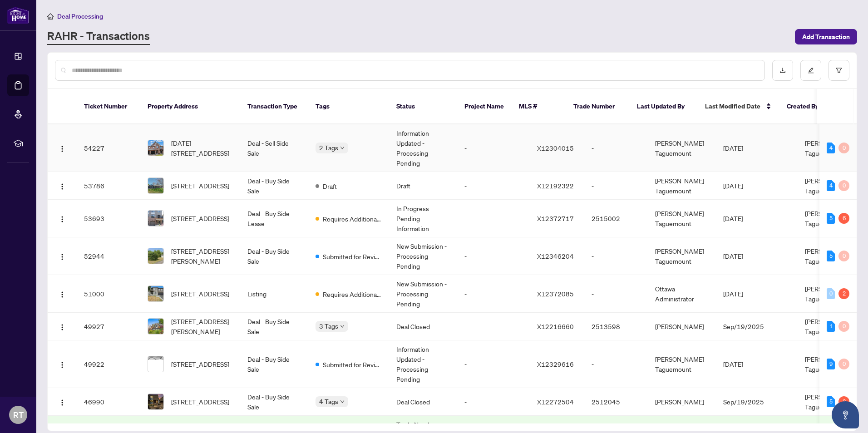 The width and height of the screenshot is (868, 433). I want to click on th: Transaction Type, so click(274, 107).